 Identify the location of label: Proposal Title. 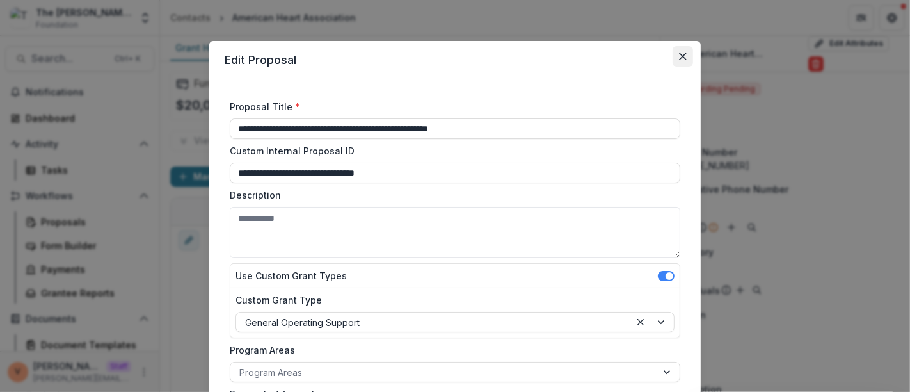
(451, 106).